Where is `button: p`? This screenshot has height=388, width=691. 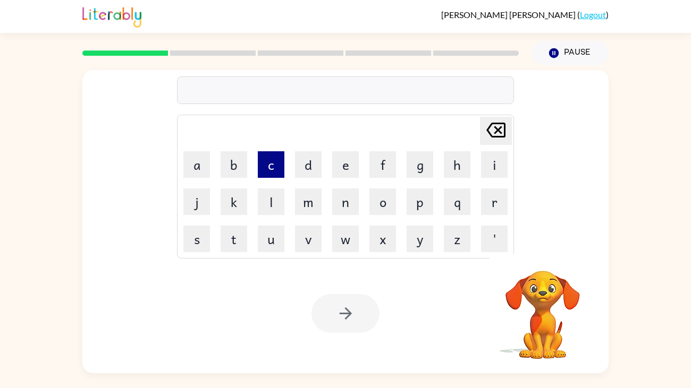
button: p is located at coordinates (420, 202).